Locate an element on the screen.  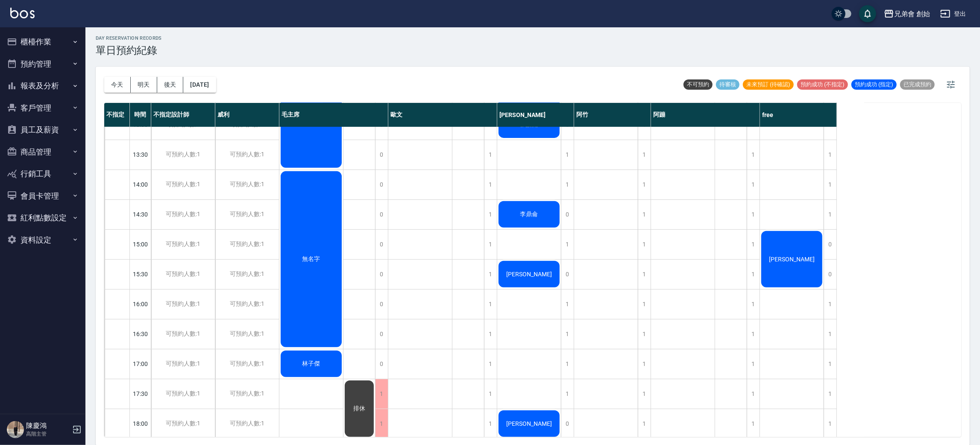
div: 18:00 is located at coordinates (140, 424).